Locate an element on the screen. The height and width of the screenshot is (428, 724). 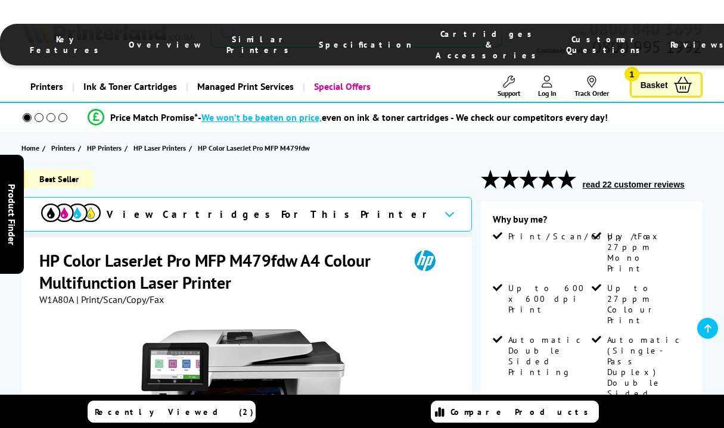
a: Support is located at coordinates (509, 86).